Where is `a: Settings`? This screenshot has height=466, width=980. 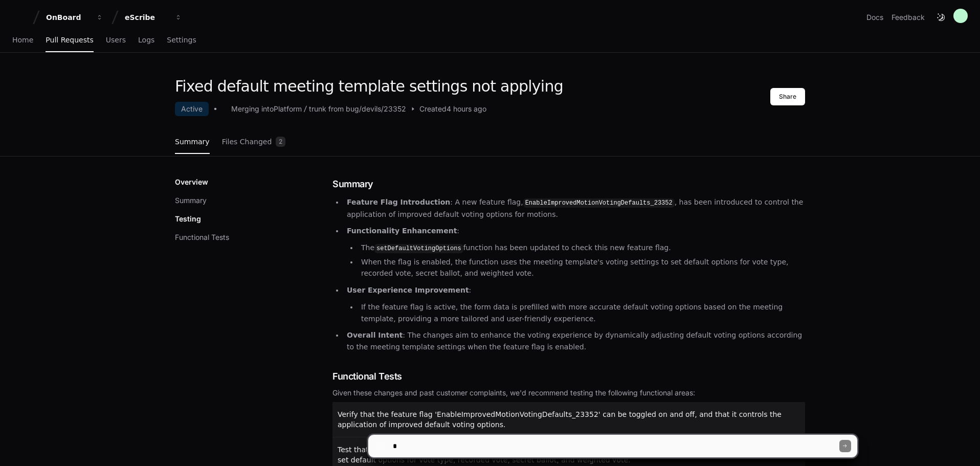
a: Settings is located at coordinates (181, 40).